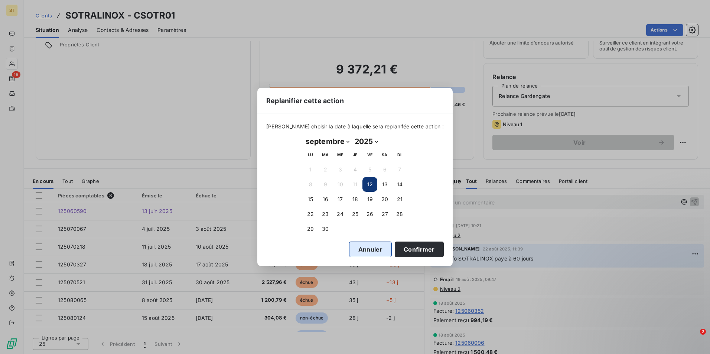 The width and height of the screenshot is (710, 354). What do you see at coordinates (419, 249) in the screenshot?
I see `button: Confirmer` at bounding box center [419, 249].